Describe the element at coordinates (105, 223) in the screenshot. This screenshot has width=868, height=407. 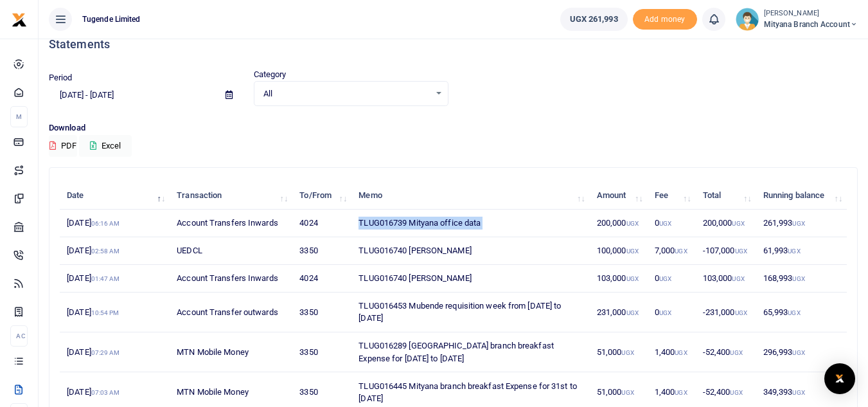
I see `small: 06:16 AM` at that location.